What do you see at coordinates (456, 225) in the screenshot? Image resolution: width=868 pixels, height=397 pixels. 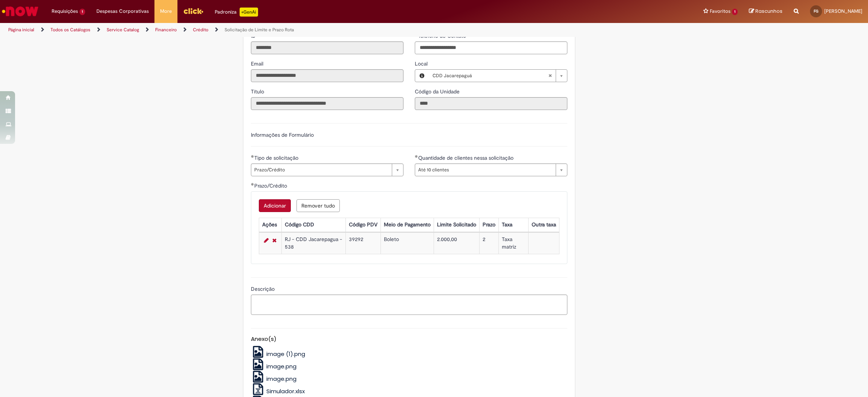 I see `th: Limite Solicitado` at bounding box center [456, 225].